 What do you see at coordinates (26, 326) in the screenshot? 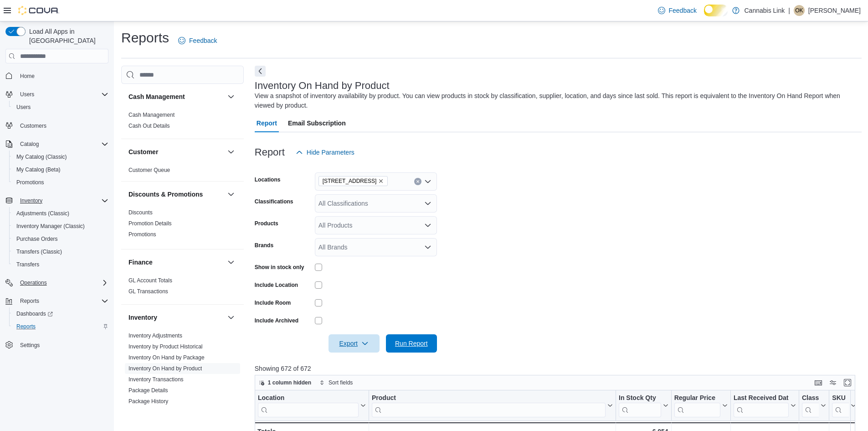
I see `a: Reports` at bounding box center [26, 326].